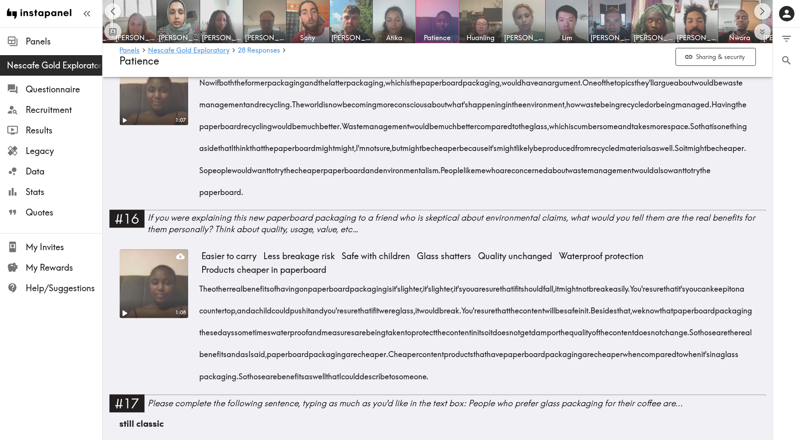 This screenshot has width=800, height=440. I want to click on span: One, so click(590, 80).